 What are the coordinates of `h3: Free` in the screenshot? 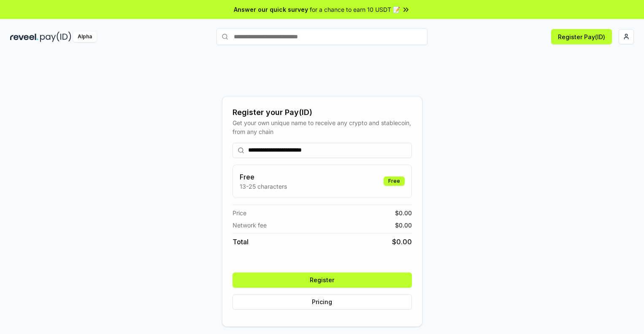 It's located at (263, 177).